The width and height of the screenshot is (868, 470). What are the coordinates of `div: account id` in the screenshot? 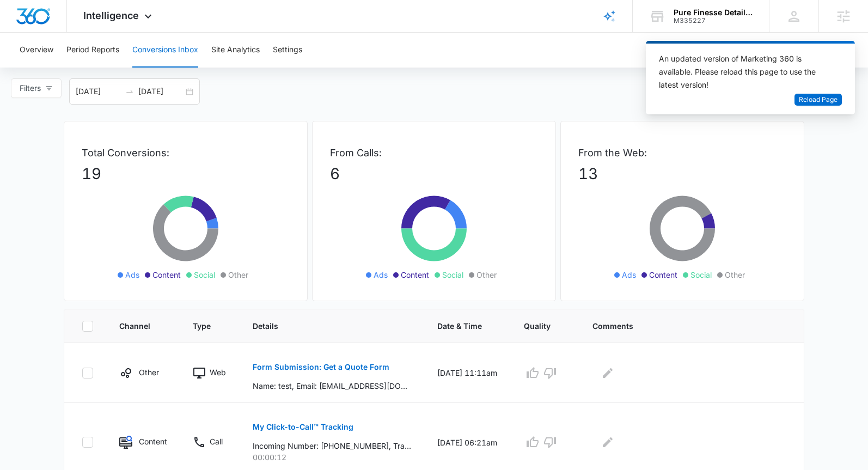 It's located at (713, 20).